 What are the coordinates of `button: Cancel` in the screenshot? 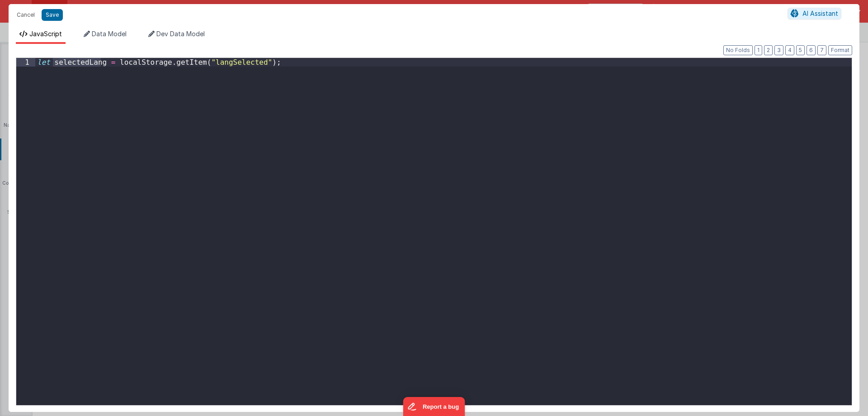 It's located at (26, 15).